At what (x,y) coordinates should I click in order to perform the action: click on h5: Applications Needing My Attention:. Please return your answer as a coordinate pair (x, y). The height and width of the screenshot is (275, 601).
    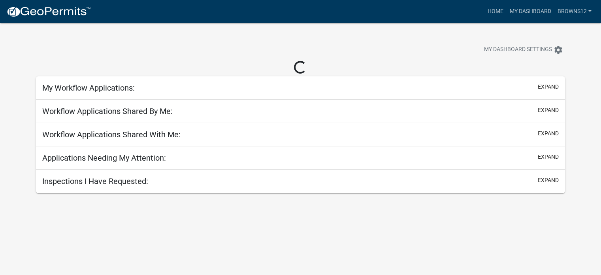
    Looking at the image, I should click on (104, 158).